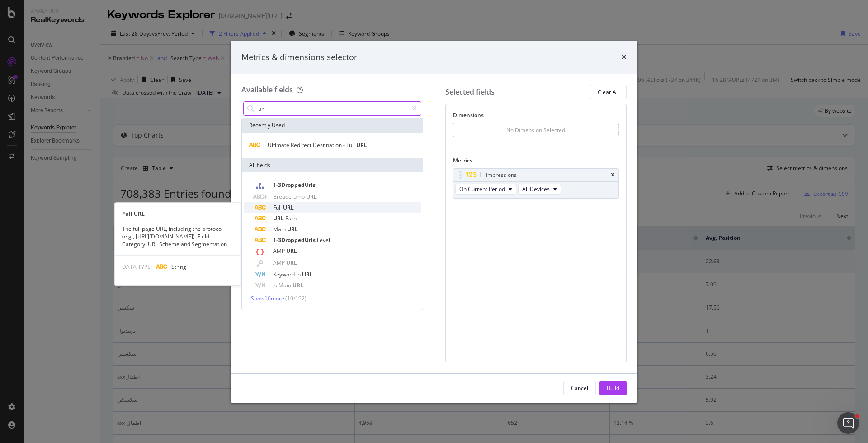 The width and height of the screenshot is (868, 443). Describe the element at coordinates (580, 388) in the screenshot. I see `button: Cancel` at that location.